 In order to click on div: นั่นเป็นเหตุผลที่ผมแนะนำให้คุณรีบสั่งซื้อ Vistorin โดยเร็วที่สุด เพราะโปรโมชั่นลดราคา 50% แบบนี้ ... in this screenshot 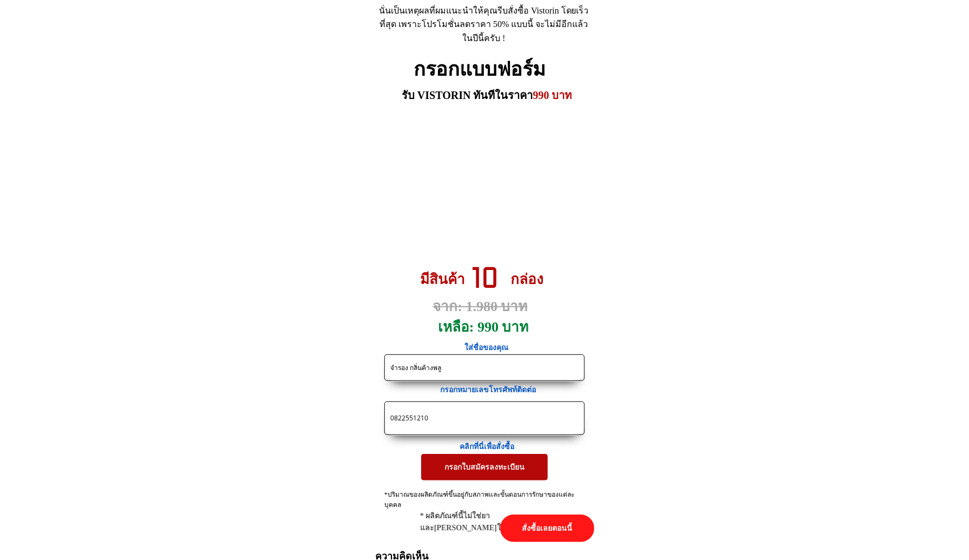, I will do `click(484, 24)`.